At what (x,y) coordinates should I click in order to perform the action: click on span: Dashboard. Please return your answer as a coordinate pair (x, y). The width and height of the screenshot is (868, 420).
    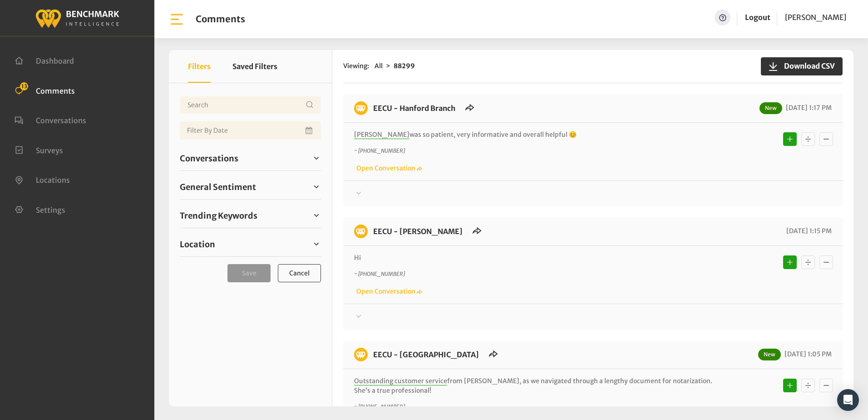
    Looking at the image, I should click on (55, 61).